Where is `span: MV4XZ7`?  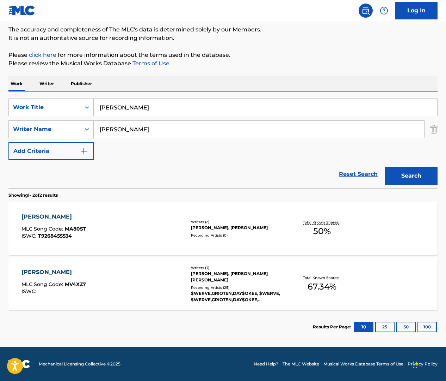 span: MV4XZ7 is located at coordinates (75, 284).